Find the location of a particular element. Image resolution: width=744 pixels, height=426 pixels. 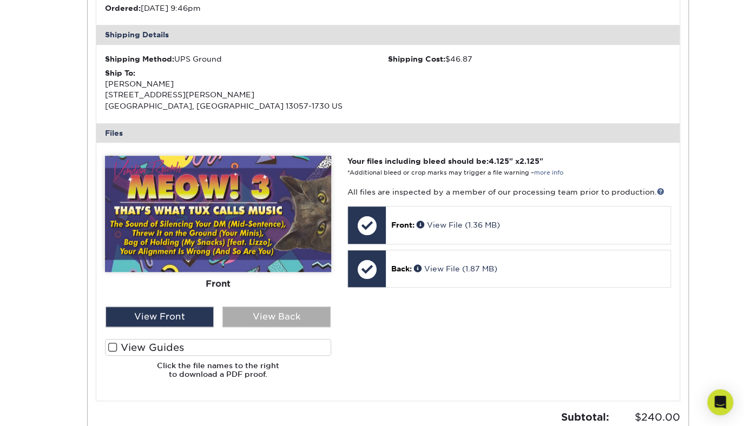

strong: Shipping Method: is located at coordinates (140, 59).